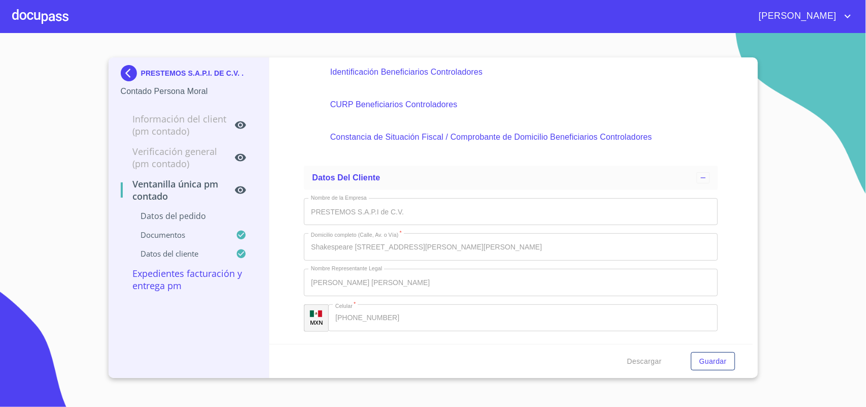 The image size is (866, 407). Describe the element at coordinates (346, 177) in the screenshot. I see `span: Datos del cliente` at that location.